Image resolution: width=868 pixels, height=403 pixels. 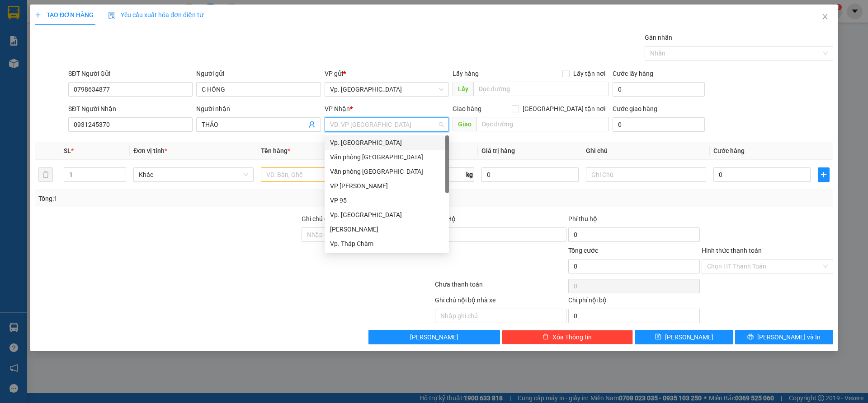 I want to click on span: Yêu cầu xuất hóa đơn điện tử, so click(x=155, y=15).